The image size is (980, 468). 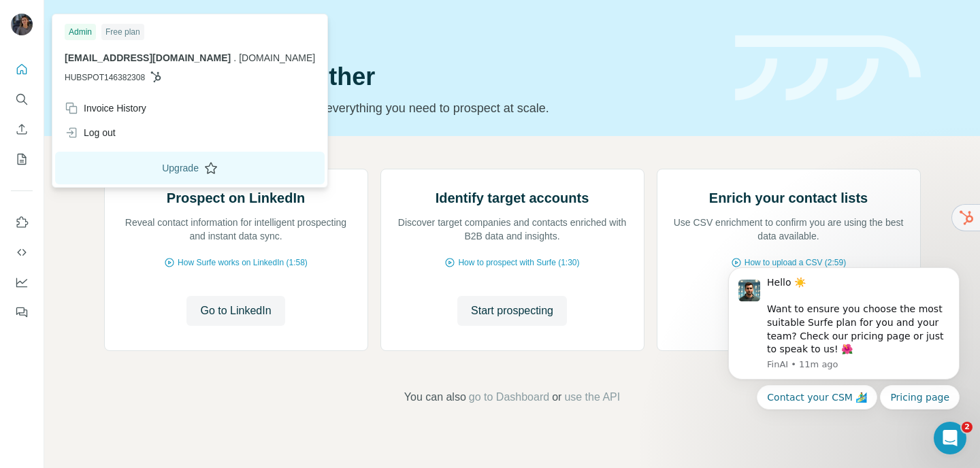 I want to click on button: Enrich CSV, so click(x=22, y=129).